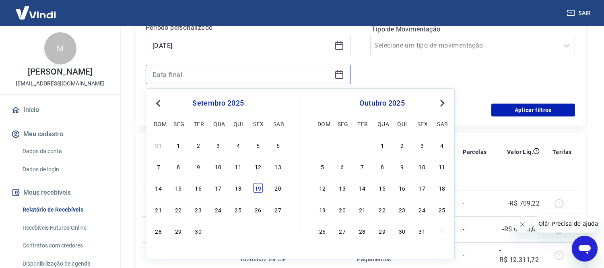  I want to click on div: Choose terça-feira, 7 de outubro de 2025, so click(362, 167).